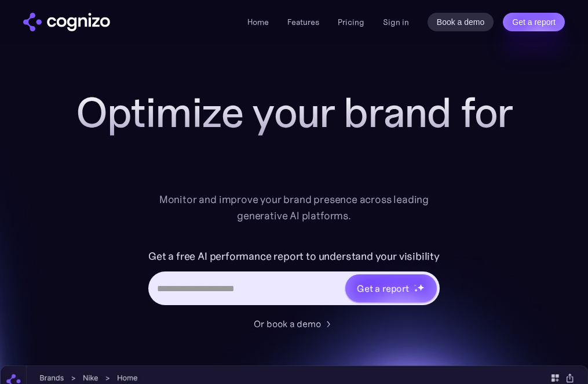  Describe the element at coordinates (294, 208) in the screenshot. I see `div: Monitor and improve your brand presence across leading generative AI platforms.` at that location.